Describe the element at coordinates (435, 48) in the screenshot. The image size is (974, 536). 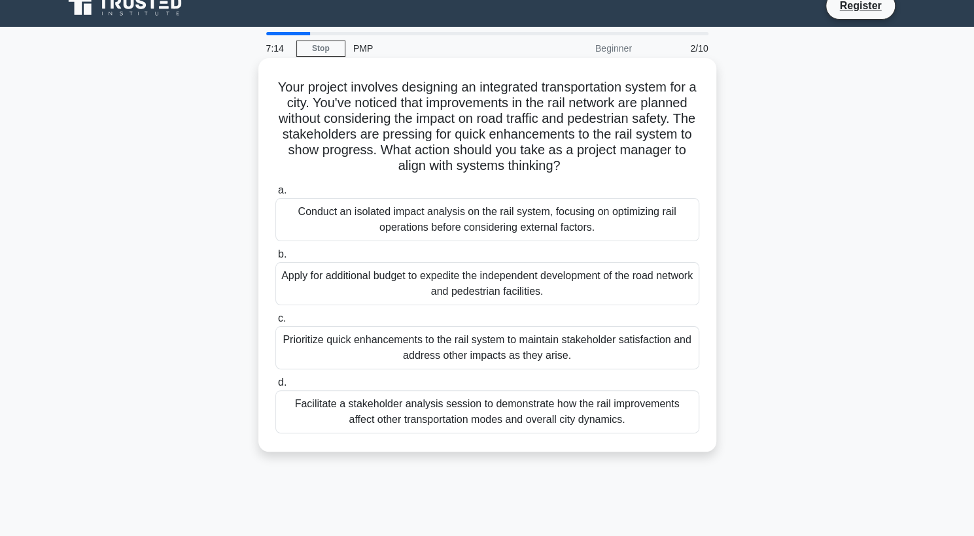
I see `div: PMP` at that location.